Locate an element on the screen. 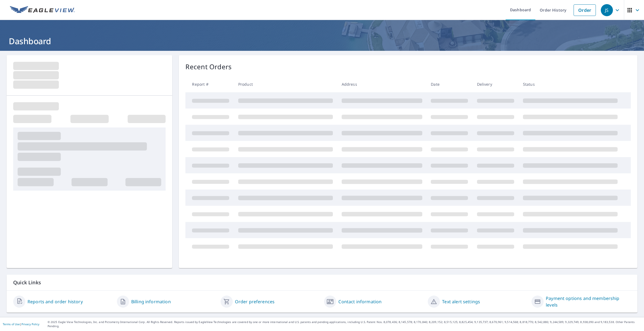 The image size is (644, 331). th: Date is located at coordinates (449, 84).